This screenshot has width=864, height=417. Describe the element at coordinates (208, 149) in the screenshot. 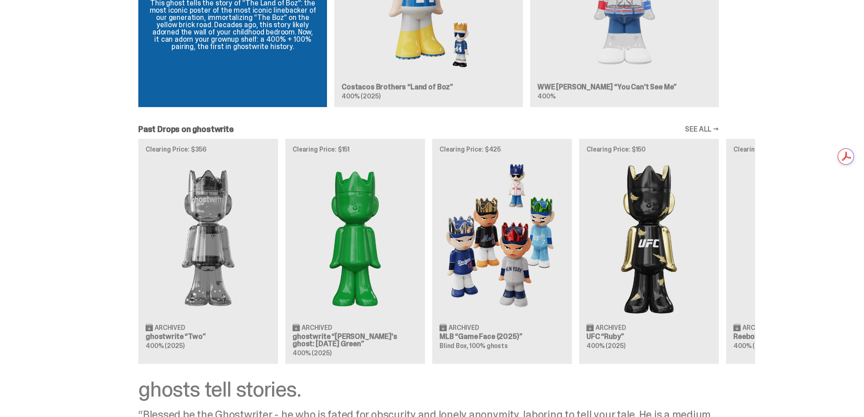

I see `p: Clearing Price: $356` at that location.